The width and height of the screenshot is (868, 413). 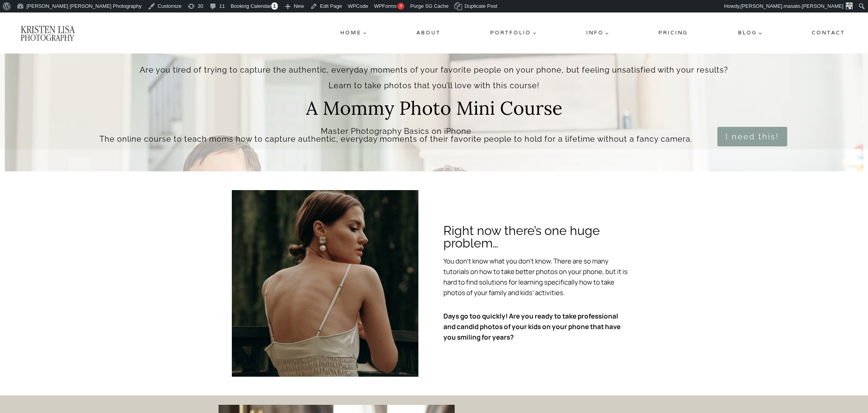 I want to click on a: Info, so click(x=597, y=33).